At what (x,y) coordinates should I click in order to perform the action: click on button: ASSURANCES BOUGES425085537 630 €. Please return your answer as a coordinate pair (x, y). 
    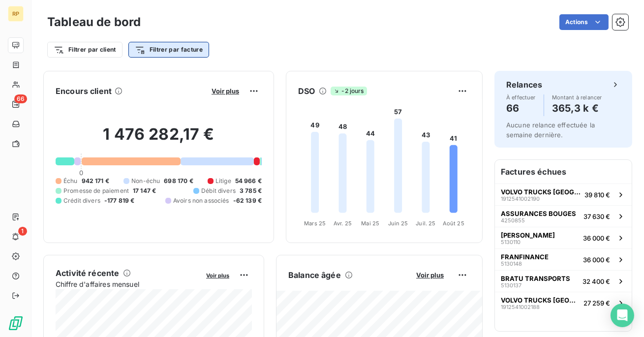
    Looking at the image, I should click on (563, 216).